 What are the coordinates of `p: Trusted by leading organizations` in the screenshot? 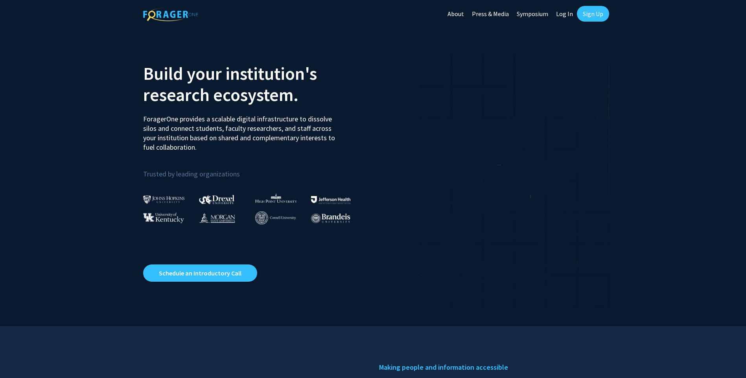 It's located at (255, 169).